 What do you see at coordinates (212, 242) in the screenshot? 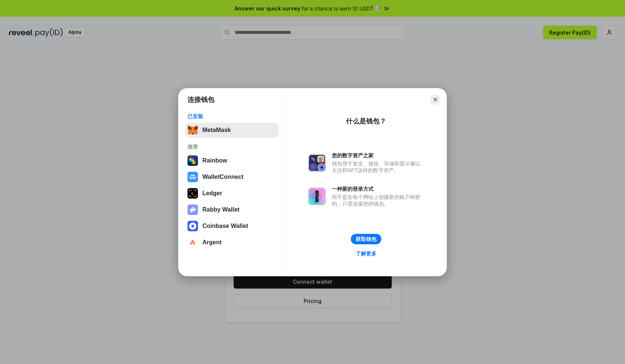
I see `div: Argent` at bounding box center [212, 242].